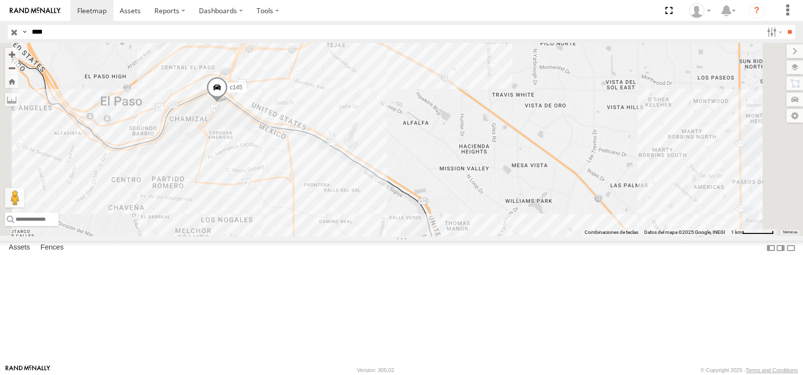  I want to click on div: Version: 305.02, so click(375, 371).